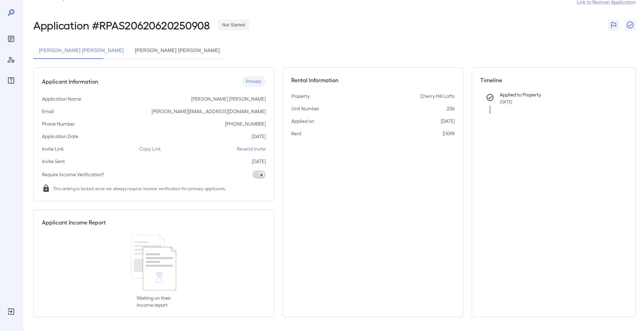  I want to click on h2: Application # RPAS20620620250908, so click(122, 25).